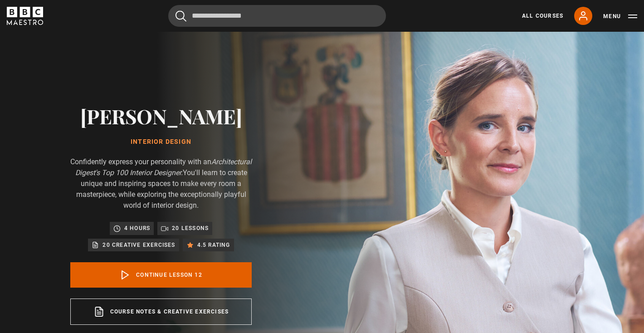 The image size is (644, 333). What do you see at coordinates (161, 275) in the screenshot?
I see `a: Continue lesson 12` at bounding box center [161, 275].